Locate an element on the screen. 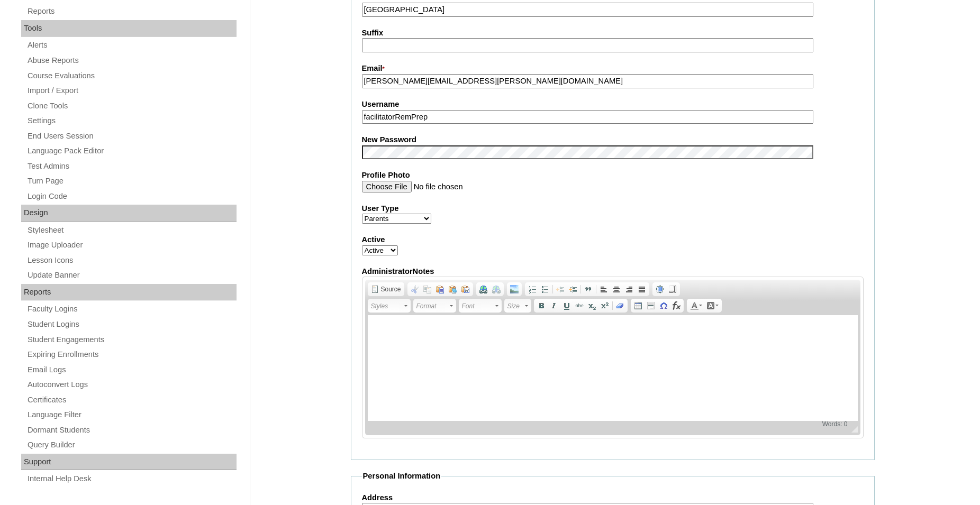  a: Align Right is located at coordinates (629, 289).